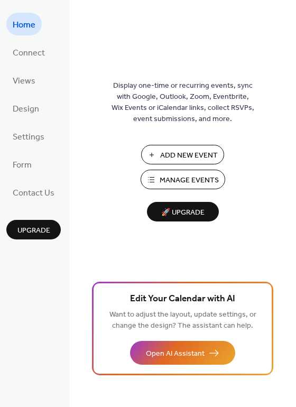  Describe the element at coordinates (34, 230) in the screenshot. I see `span: Upgrade` at that location.